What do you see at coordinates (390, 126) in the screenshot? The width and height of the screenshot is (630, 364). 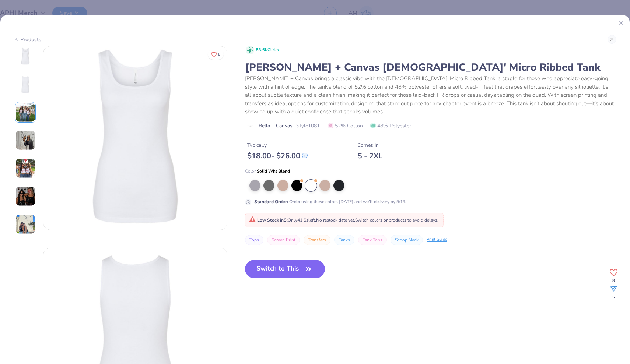 I see `span: 48% Polyester` at bounding box center [390, 126].